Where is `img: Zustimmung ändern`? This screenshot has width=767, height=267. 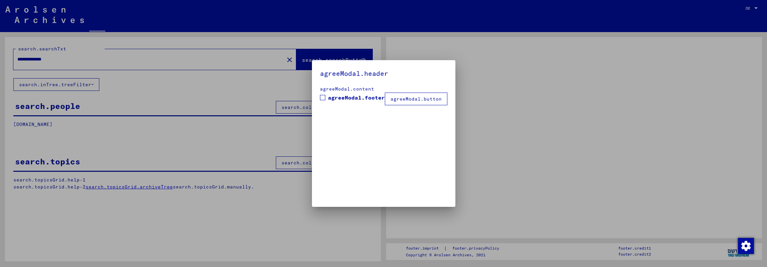
img: Zustimmung ändern is located at coordinates (746, 246).